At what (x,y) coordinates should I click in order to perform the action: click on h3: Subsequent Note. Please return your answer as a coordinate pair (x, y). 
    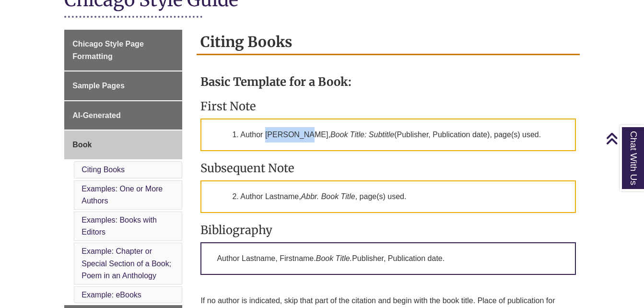
    Looking at the image, I should click on (388, 168).